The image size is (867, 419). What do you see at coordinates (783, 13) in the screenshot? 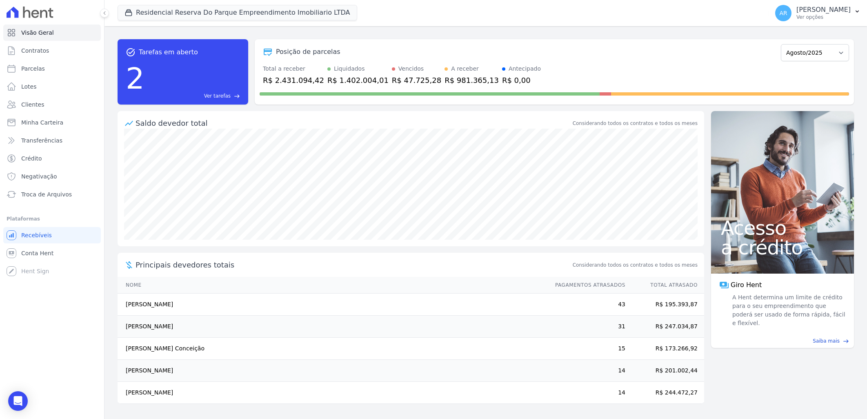
I see `span: AR` at bounding box center [783, 13].